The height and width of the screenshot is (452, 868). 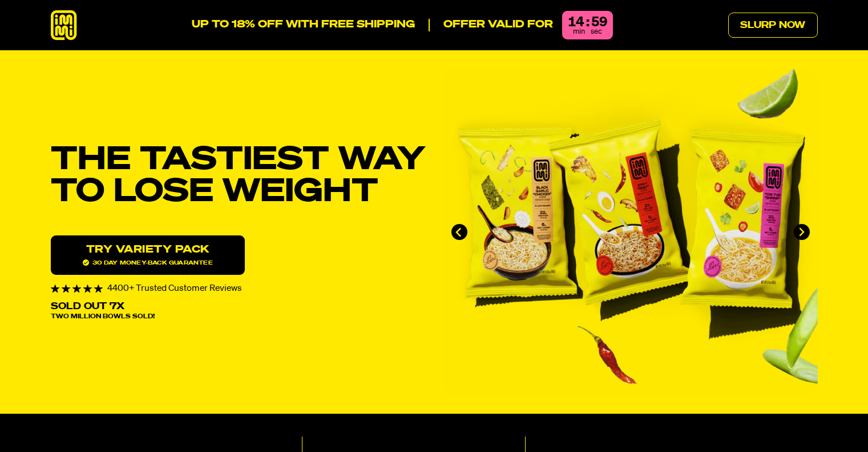 What do you see at coordinates (631, 232) in the screenshot?
I see `div: immi slideshow` at bounding box center [631, 232].